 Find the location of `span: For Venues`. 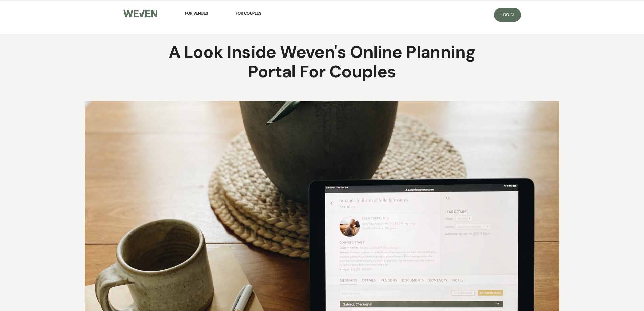

span: For Venues is located at coordinates (197, 13).